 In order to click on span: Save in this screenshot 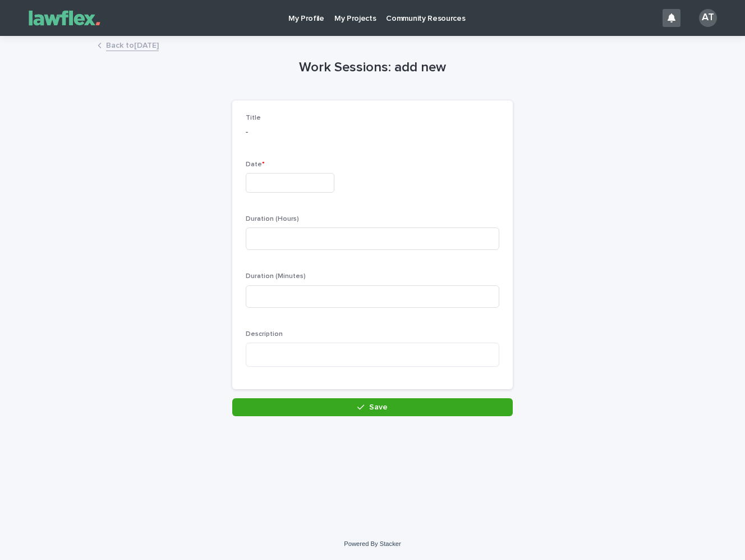, I will do `click(379, 407)`.